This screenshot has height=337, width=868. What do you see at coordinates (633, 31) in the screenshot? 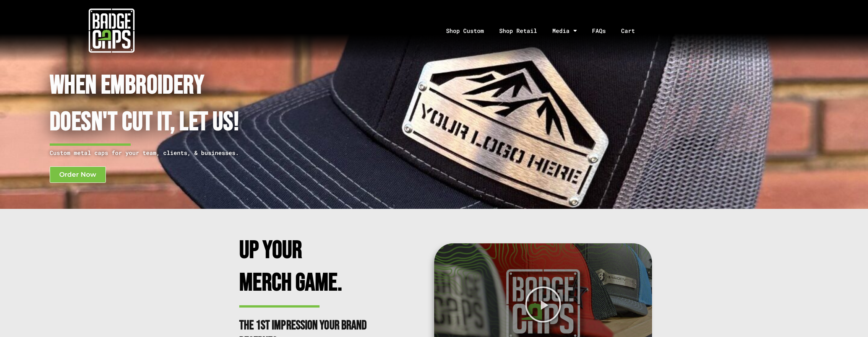
I see `a: Cart` at bounding box center [633, 31].